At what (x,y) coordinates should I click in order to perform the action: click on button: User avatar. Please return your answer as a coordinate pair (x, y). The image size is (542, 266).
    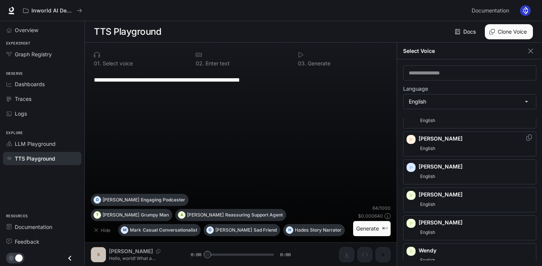
    Looking at the image, I should click on (525, 11).